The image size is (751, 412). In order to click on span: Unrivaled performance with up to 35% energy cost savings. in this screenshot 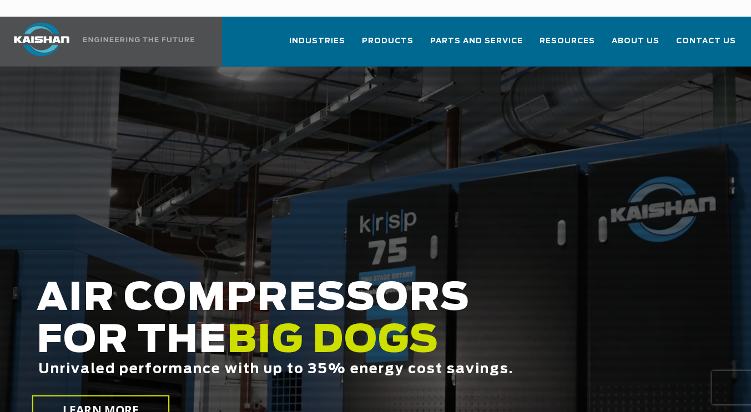, I will do `click(276, 370)`.